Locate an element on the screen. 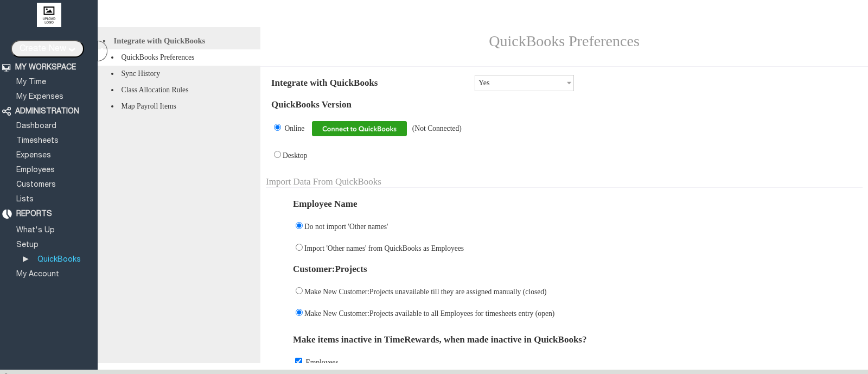  td: Import Data From QuickBooks is located at coordinates (564, 176).